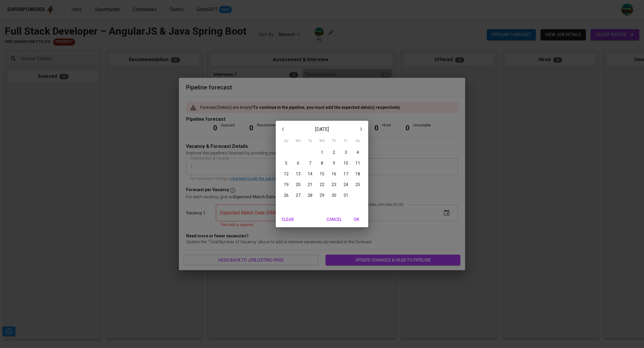  What do you see at coordinates (298, 163) in the screenshot?
I see `p: 6` at bounding box center [298, 163].